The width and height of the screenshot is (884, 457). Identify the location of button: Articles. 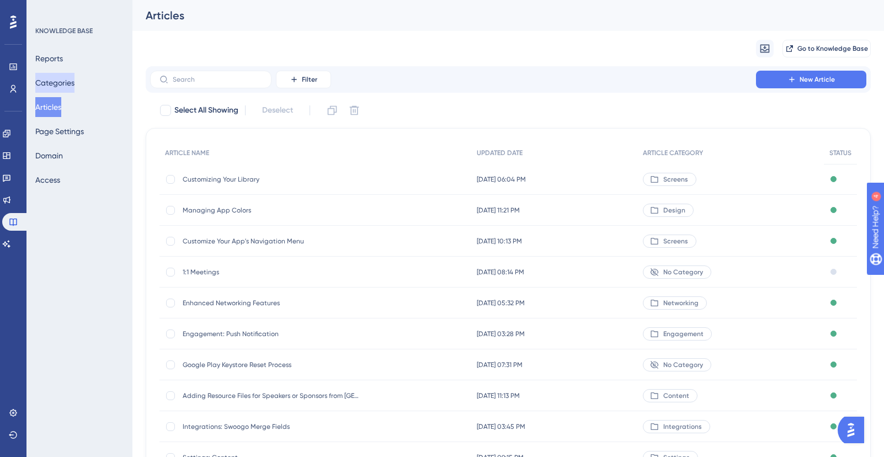
(48, 107).